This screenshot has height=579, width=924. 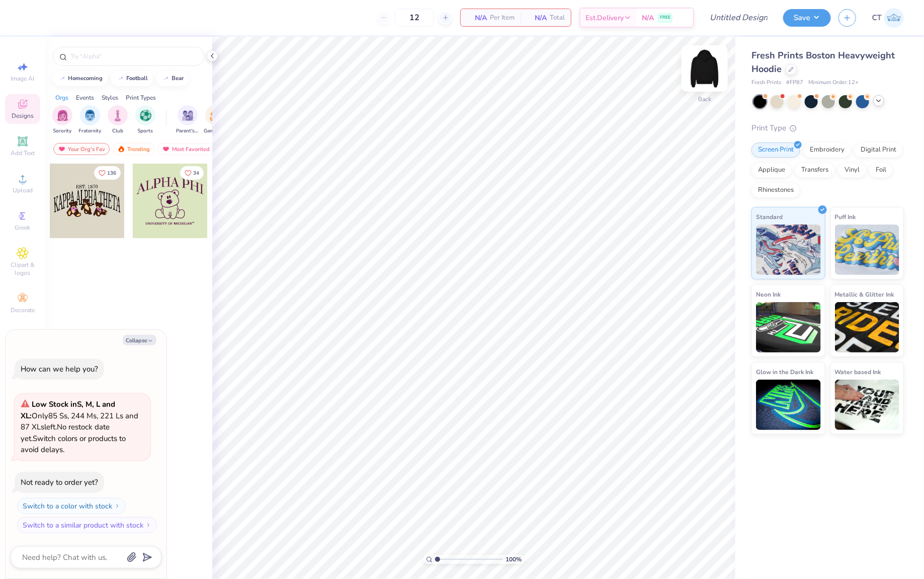 I want to click on a: CT, so click(x=888, y=18).